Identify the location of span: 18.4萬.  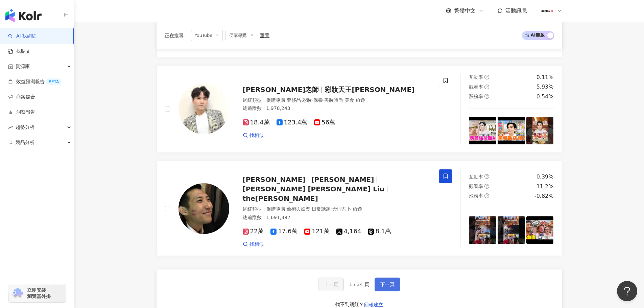
(257, 123).